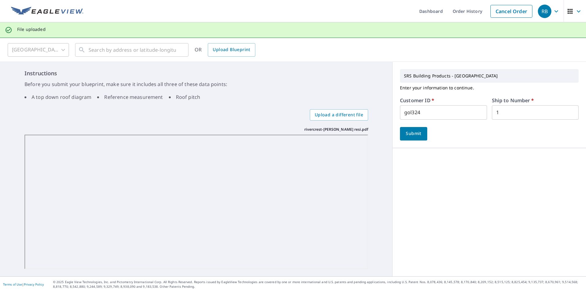  What do you see at coordinates (417, 100) in the screenshot?
I see `label: Customer ID` at bounding box center [417, 100].